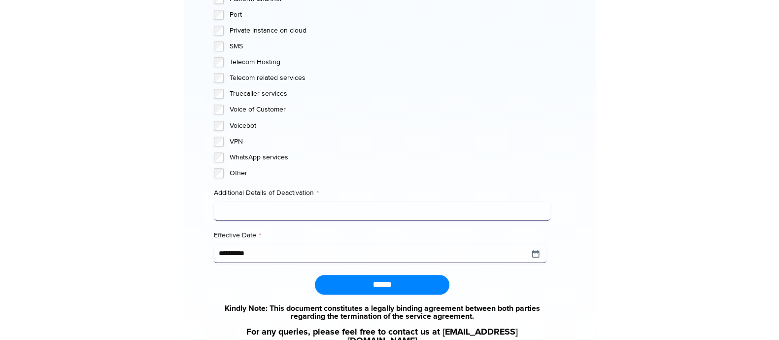 The image size is (779, 340). What do you see at coordinates (390, 157) in the screenshot?
I see `label: WhatsApp services` at bounding box center [390, 157].